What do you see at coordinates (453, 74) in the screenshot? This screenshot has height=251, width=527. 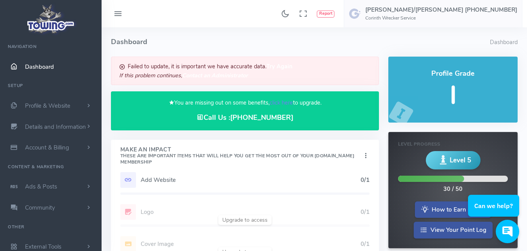 I see `h4: Profile Grade` at bounding box center [453, 74].